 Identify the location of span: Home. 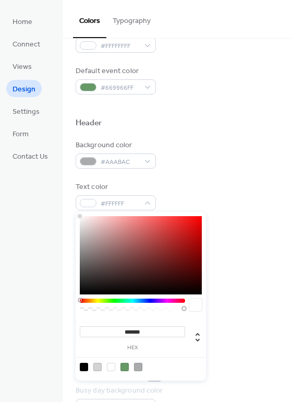
(22, 22).